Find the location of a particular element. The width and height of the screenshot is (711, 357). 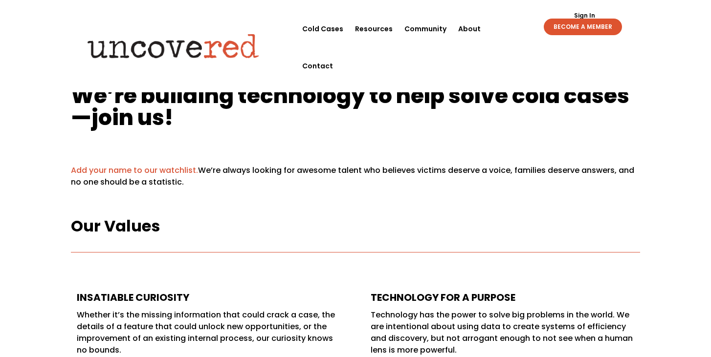

h3: Our Values is located at coordinates (355, 229).